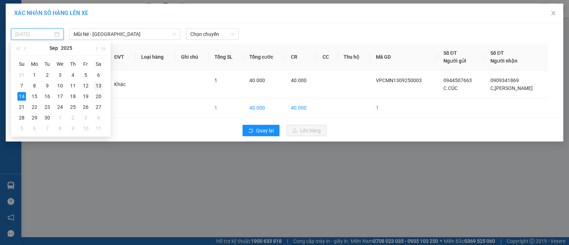 The width and height of the screenshot is (569, 245). What do you see at coordinates (451, 88) in the screenshot?
I see `span: C.CÚC` at bounding box center [451, 88].